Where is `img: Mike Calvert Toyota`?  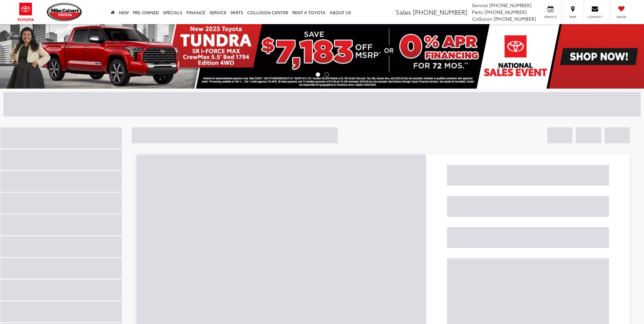 img: Mike Calvert Toyota is located at coordinates (65, 12).